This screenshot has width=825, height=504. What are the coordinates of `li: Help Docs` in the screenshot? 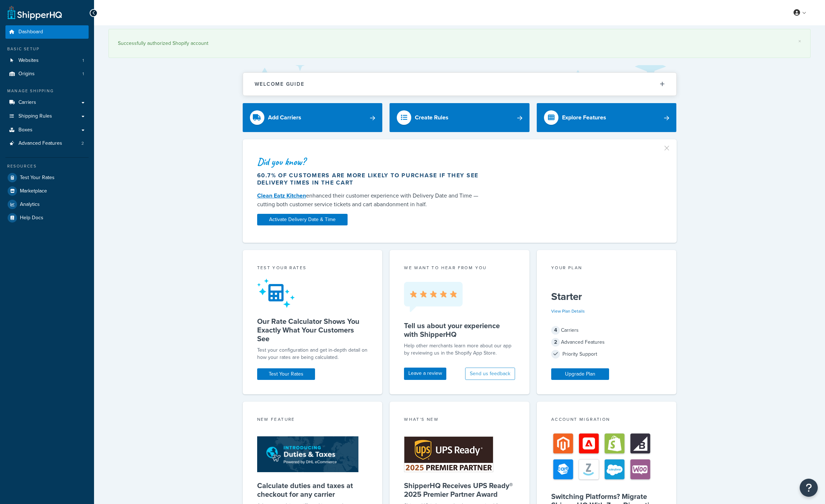 It's located at (47, 218).